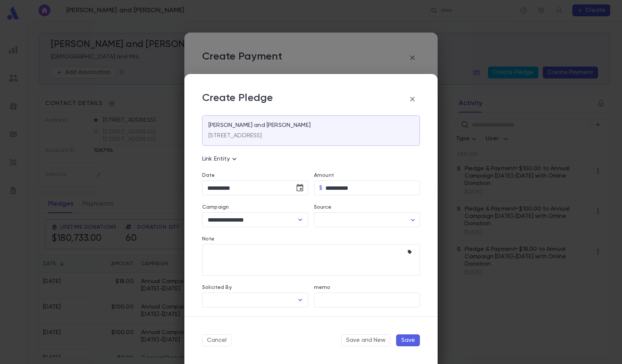  What do you see at coordinates (322, 207) in the screenshot?
I see `label: Source` at bounding box center [322, 207].